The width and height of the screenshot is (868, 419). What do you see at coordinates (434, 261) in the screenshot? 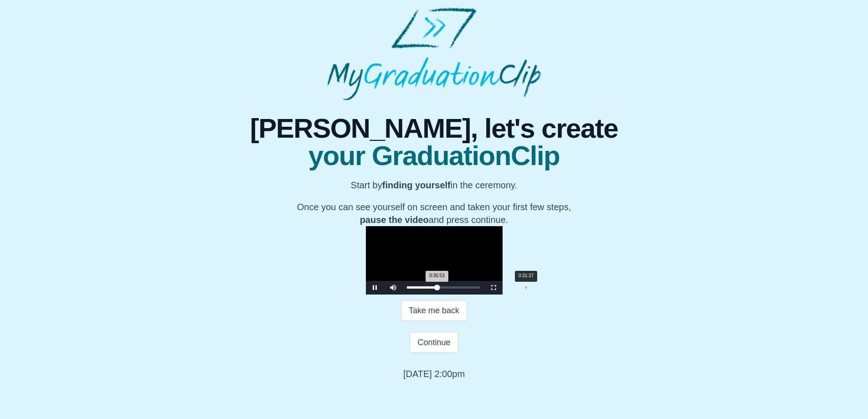
I see `div: Video Player` at bounding box center [434, 261].